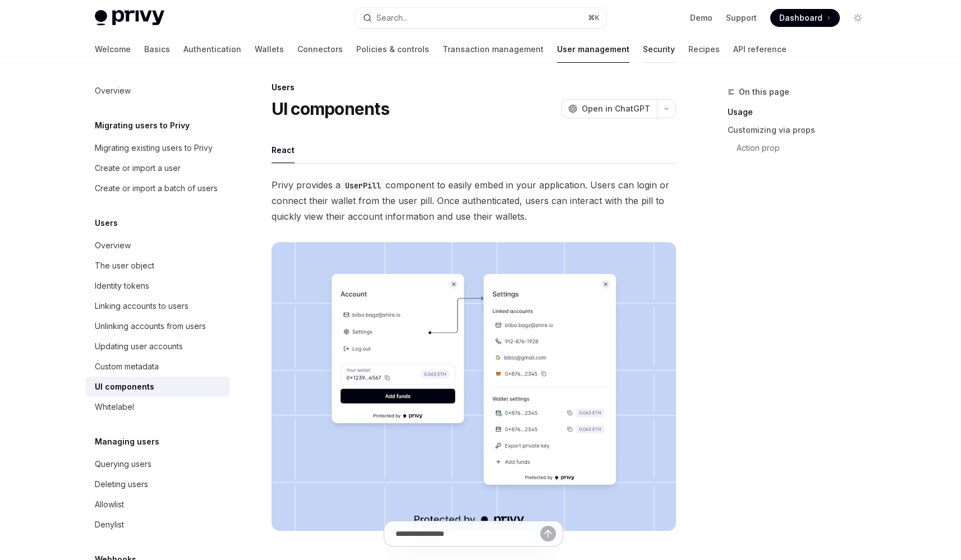 The image size is (961, 560). I want to click on div: Allowlist, so click(110, 504).